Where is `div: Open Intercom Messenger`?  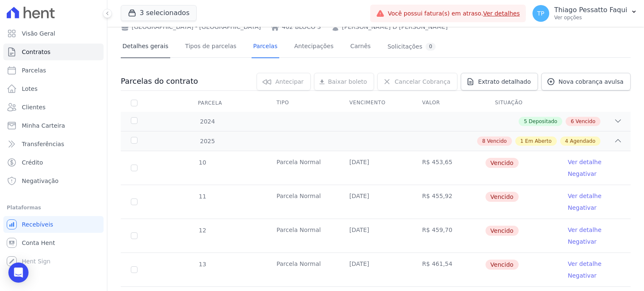 div: Open Intercom Messenger is located at coordinates (18, 273).